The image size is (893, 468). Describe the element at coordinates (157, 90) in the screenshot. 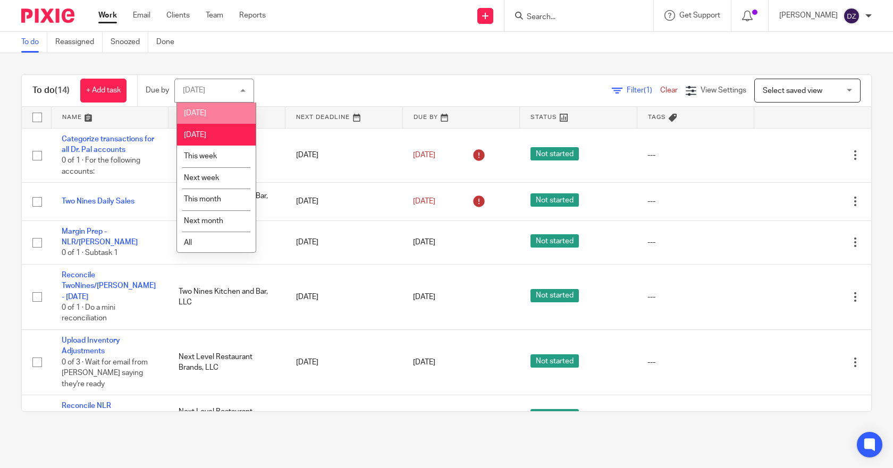

I see `p: Due by` at that location.